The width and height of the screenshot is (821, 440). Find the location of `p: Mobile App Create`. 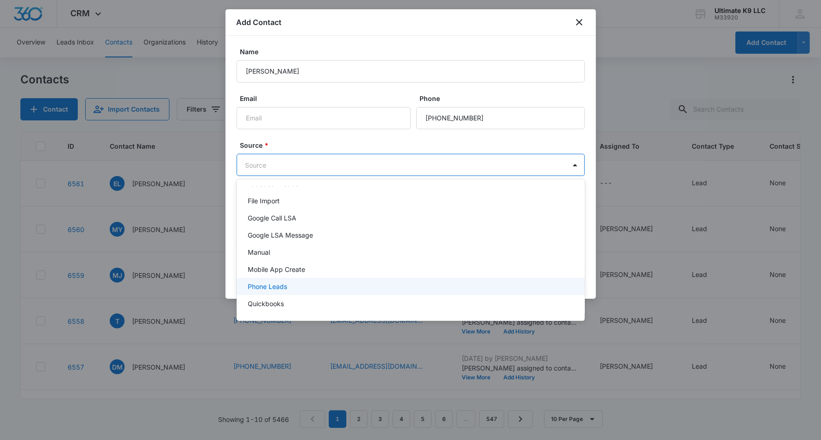

p: Mobile App Create is located at coordinates (276, 269).